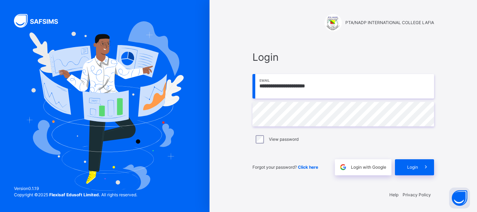 The height and width of the screenshot is (212, 477). Describe the element at coordinates (417, 195) in the screenshot. I see `a: Privacy Policy` at that location.